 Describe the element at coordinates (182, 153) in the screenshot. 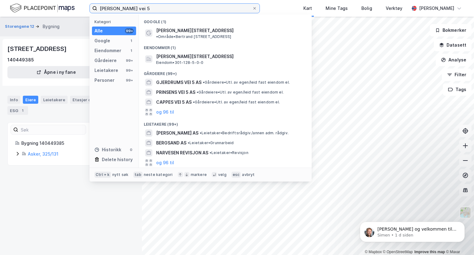

I see `span: NARVESEN REVISJON AS` at that location.